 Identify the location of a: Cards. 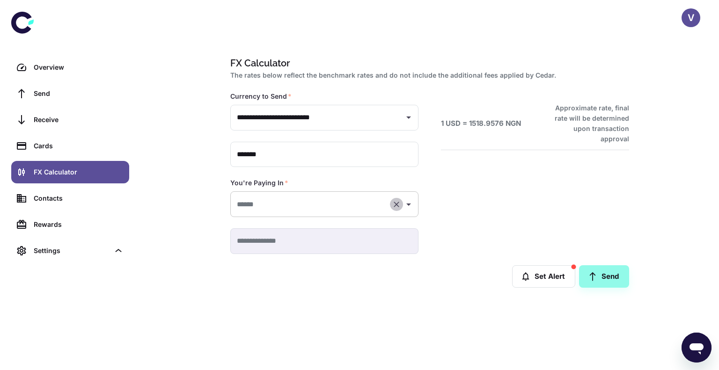
(70, 146).